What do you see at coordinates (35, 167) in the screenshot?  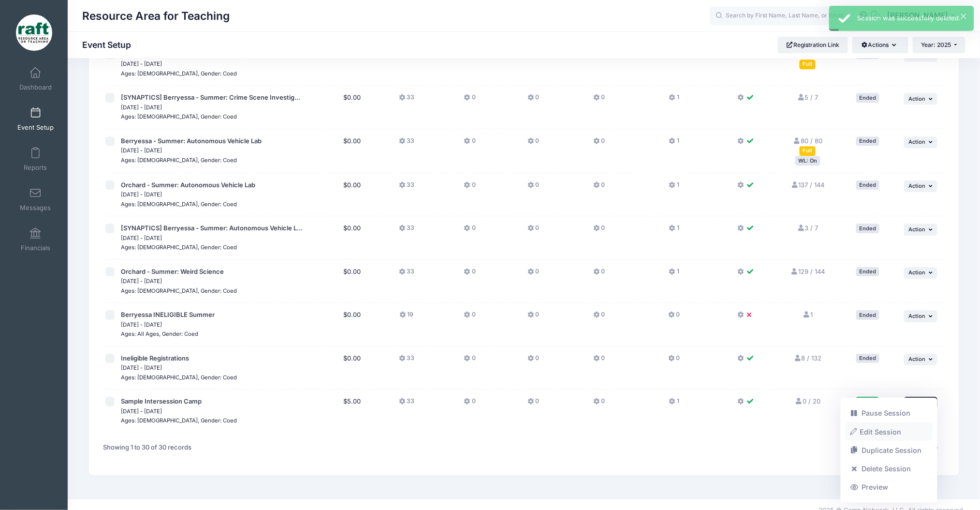 I see `span: Reports` at bounding box center [35, 167].